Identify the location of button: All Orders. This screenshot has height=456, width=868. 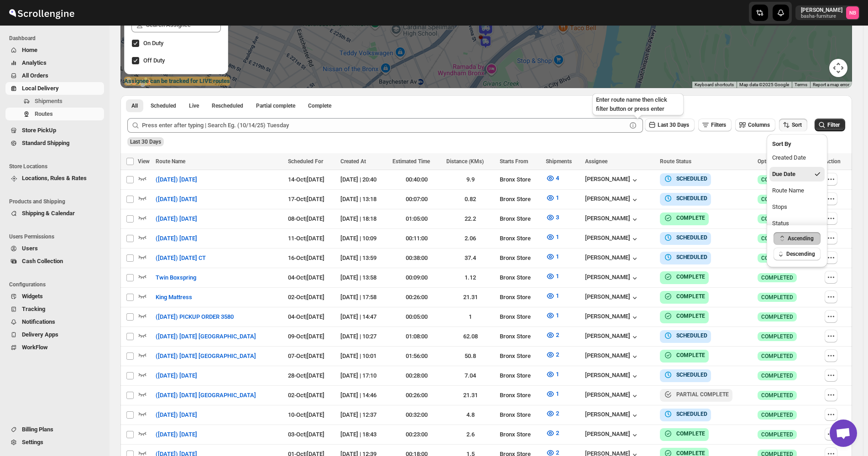
(55, 76).